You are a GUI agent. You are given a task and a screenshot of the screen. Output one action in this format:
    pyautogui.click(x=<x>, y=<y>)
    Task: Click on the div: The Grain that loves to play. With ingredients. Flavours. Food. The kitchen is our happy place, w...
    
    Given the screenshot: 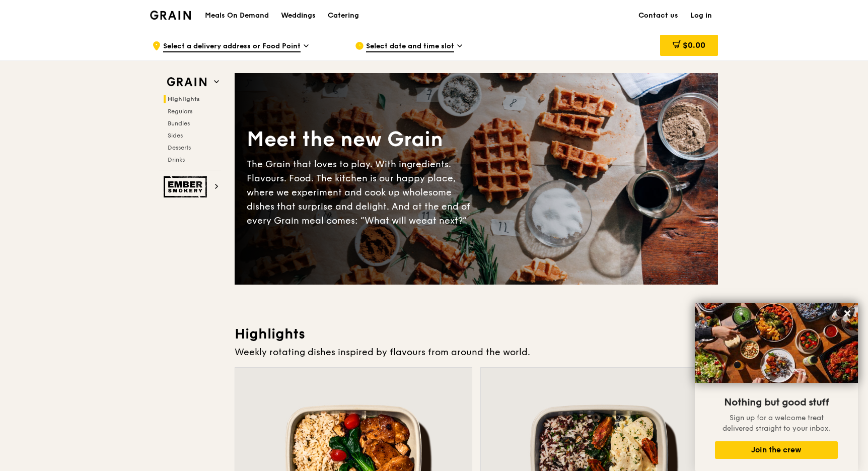 What is the action you would take?
    pyautogui.click(x=361, y=193)
    